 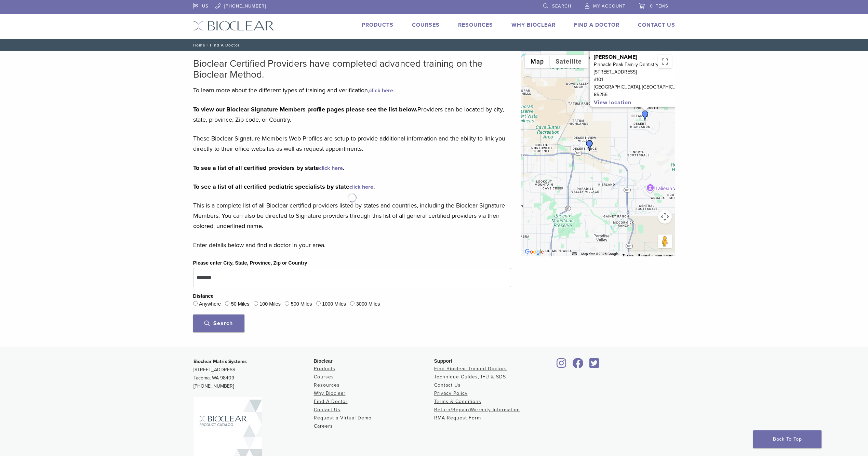 I want to click on h2: Bioclear Certified Providers have completed advanced training on the Bioclear Method., so click(x=352, y=69).